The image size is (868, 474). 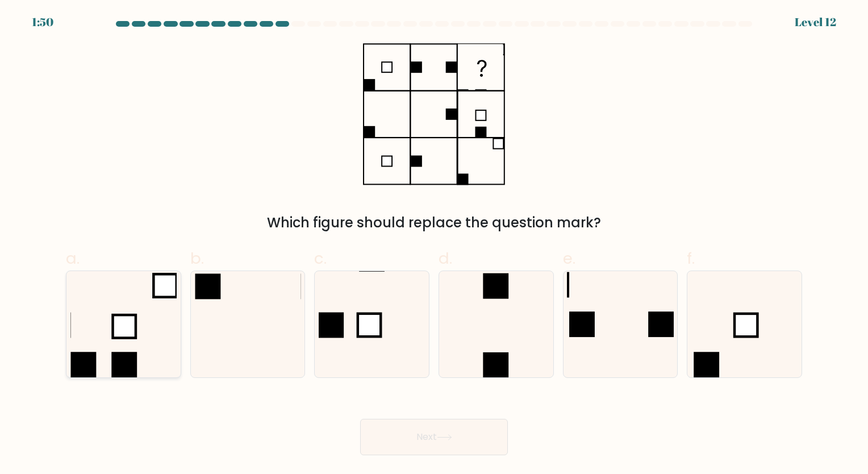 What do you see at coordinates (434, 223) in the screenshot?
I see `div: Which figure should replace the question mark?` at bounding box center [434, 223].